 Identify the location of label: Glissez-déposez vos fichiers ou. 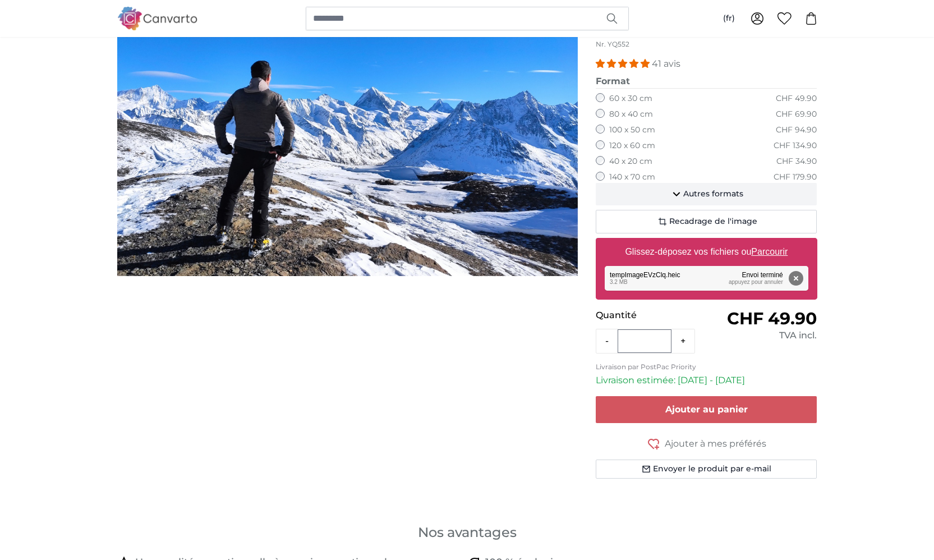
(707, 252).